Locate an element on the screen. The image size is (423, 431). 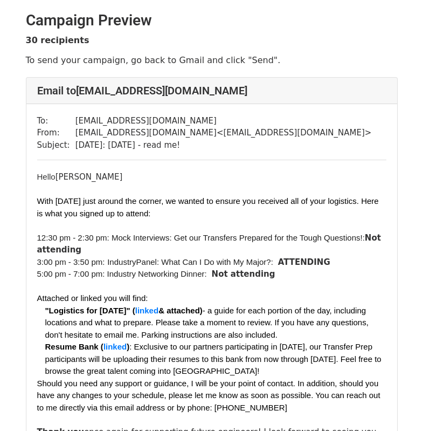
span: 3:00 pm - 3:50 pm: is located at coordinates (71, 262).